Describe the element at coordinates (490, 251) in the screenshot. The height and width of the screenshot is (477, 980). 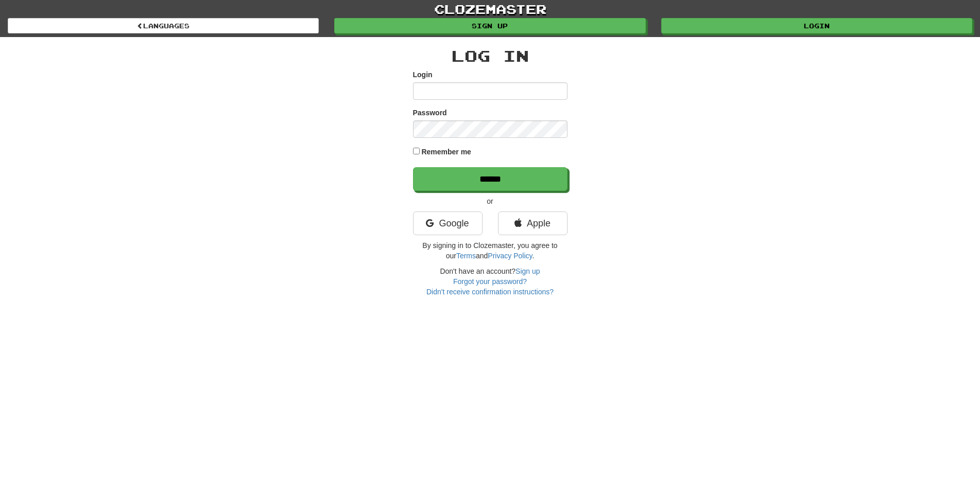
I see `p: By signing in to Clozemaster, you agree to our and .` at that location.